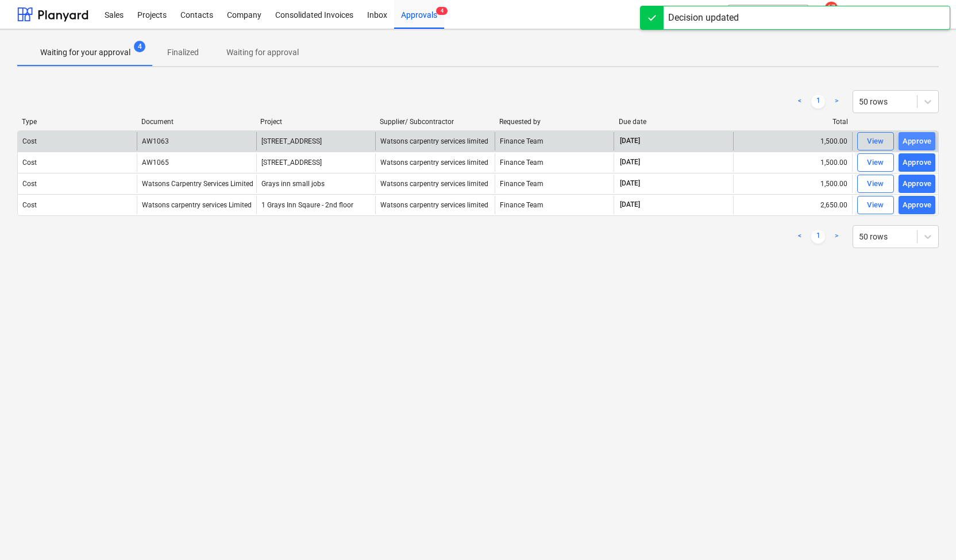 The width and height of the screenshot is (956, 560). What do you see at coordinates (155, 163) in the screenshot?
I see `div: AW1065` at bounding box center [155, 163].